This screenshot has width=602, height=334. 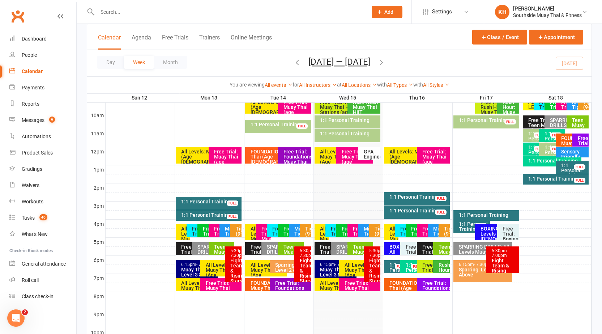 What do you see at coordinates (574, 162) in the screenshot?
I see `div: Sensory Friendly Tigers Muay Thai (5-11)` at bounding box center [574, 162].